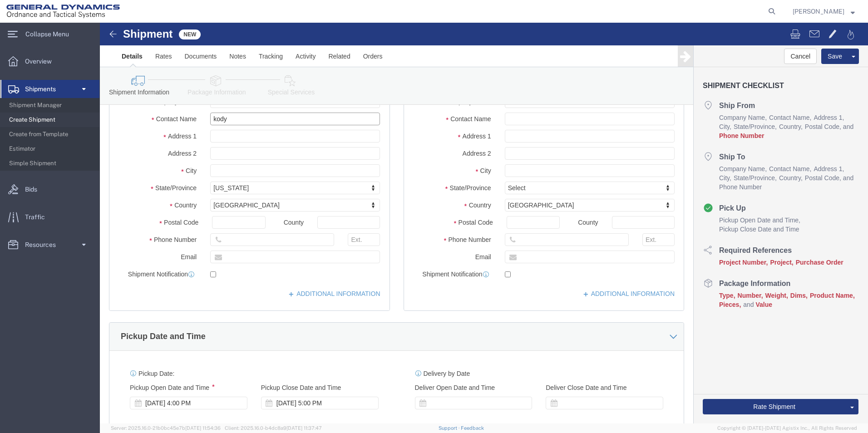  Describe the element at coordinates (51, 149) in the screenshot. I see `span: Estimator` at that location.